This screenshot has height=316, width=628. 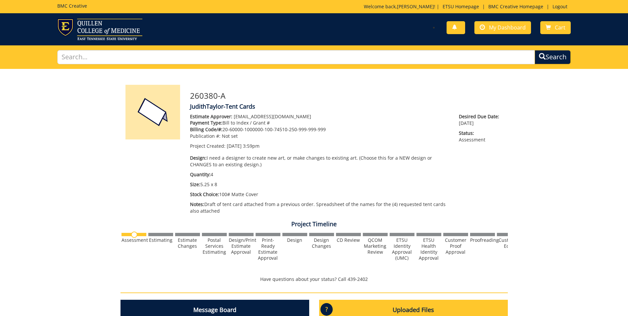 I want to click on span: Cart, so click(x=560, y=27).